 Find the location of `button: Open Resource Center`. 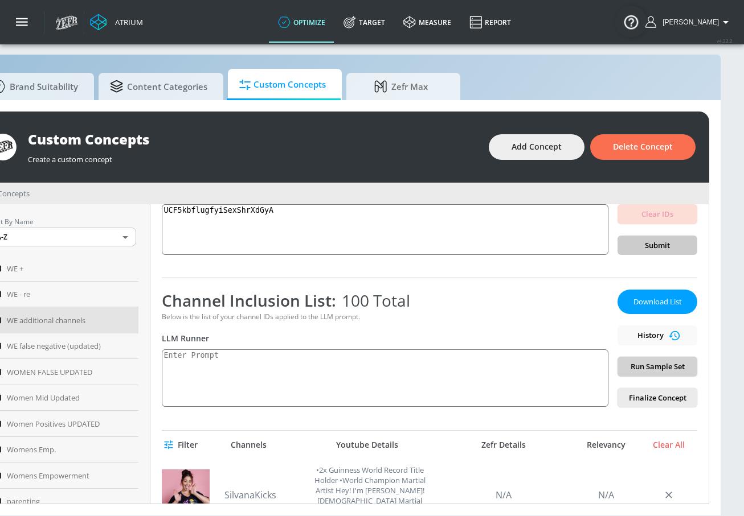

button: Open Resource Center is located at coordinates (631, 22).